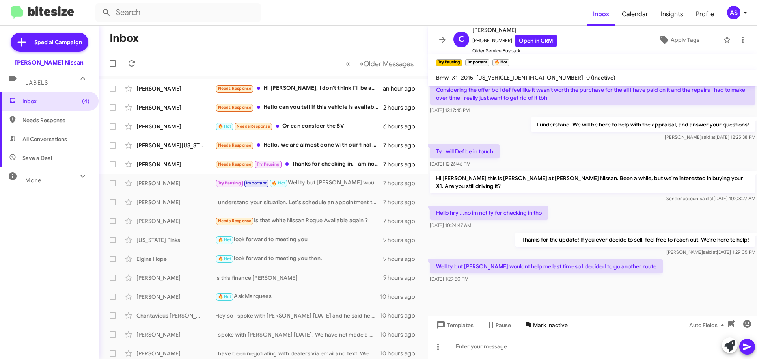 Image resolution: width=757 pixels, height=359 pixels. Describe the element at coordinates (402, 127) in the screenshot. I see `div: 6 hours ago` at that location.